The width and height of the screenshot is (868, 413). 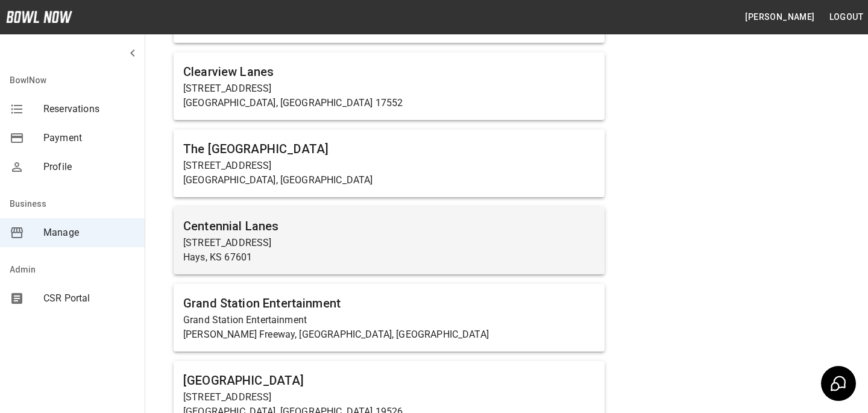 I want to click on span: CSR Portal, so click(x=89, y=299).